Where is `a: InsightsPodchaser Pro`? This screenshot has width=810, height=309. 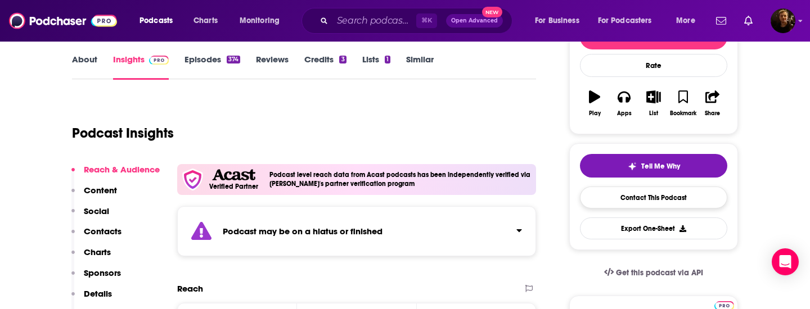 a: InsightsPodchaser Pro is located at coordinates (141, 67).